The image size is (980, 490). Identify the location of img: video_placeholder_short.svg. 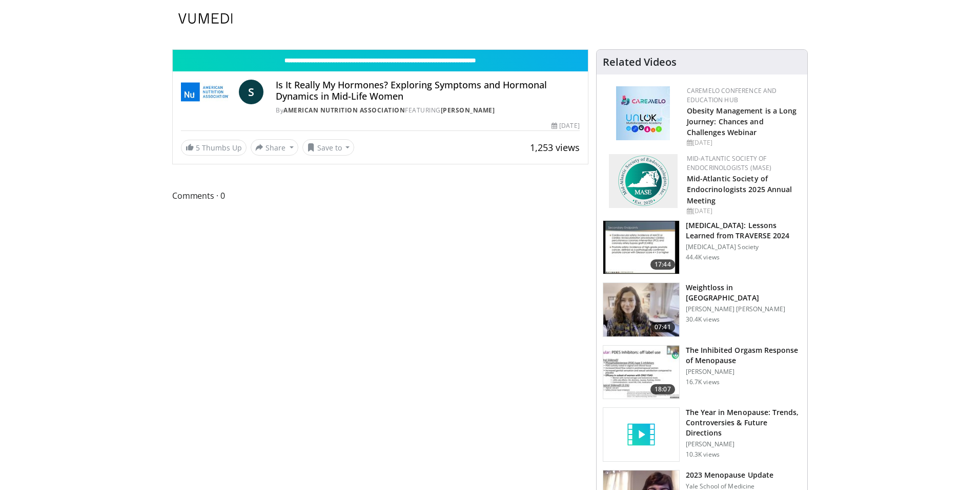
(641, 434).